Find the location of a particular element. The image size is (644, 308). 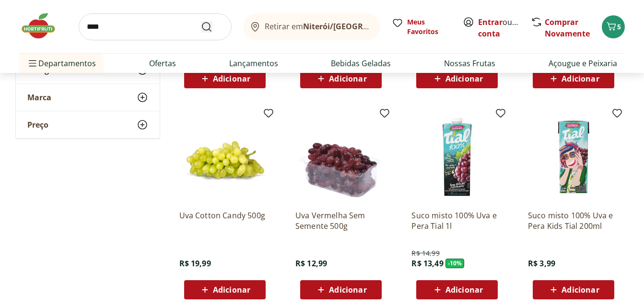

span: Departamentos is located at coordinates (61, 63).